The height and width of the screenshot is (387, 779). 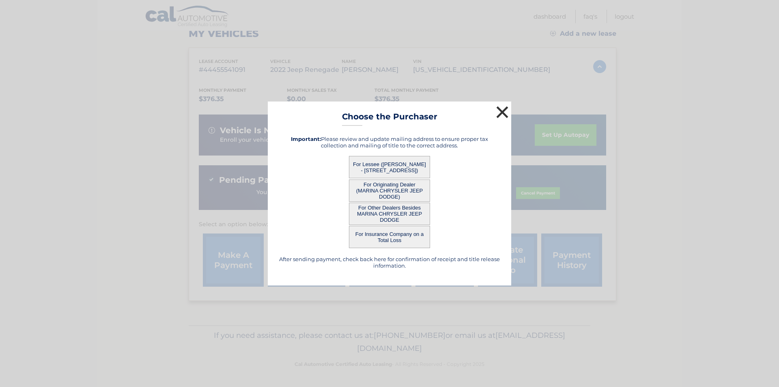 I want to click on h5: After sending payment, check back here for confirmation of receipt and title release information., so click(x=389, y=262).